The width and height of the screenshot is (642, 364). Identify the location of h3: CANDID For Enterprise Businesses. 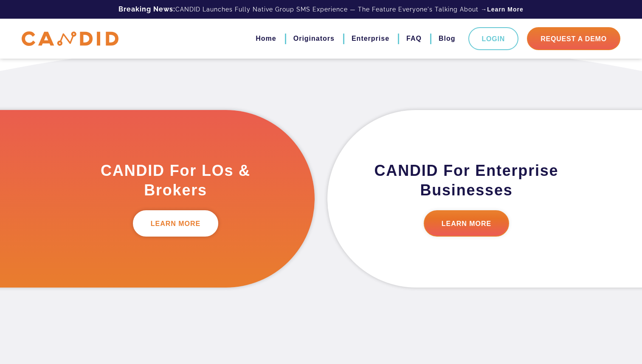
(466, 180).